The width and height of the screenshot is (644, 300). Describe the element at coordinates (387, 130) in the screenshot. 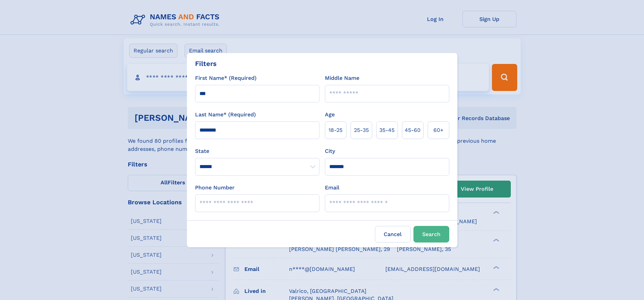

I see `span: 35‑45` at that location.